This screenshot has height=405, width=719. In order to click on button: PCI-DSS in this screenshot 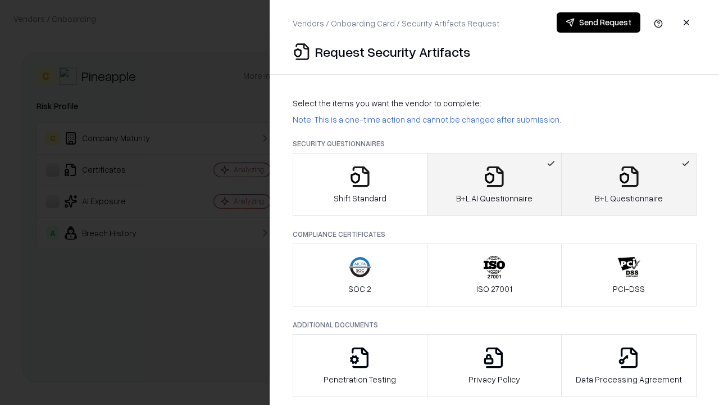, I will do `click(629, 275)`.